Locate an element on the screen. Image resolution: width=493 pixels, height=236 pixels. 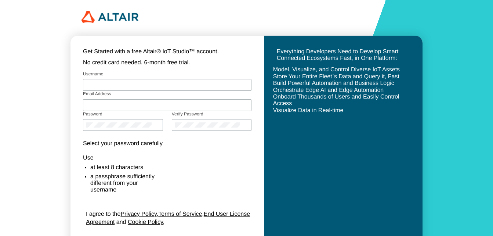
unity-typography: Everything Developers Need to Develop Smart Connected Ecosystems Fast, in One Platform: is located at coordinates (338, 55).